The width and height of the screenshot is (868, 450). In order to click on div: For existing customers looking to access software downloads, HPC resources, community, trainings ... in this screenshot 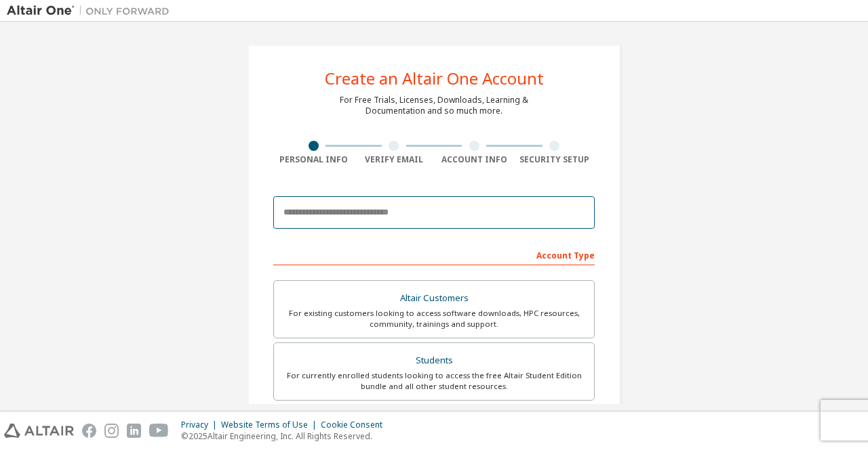, I will do `click(434, 319)`.